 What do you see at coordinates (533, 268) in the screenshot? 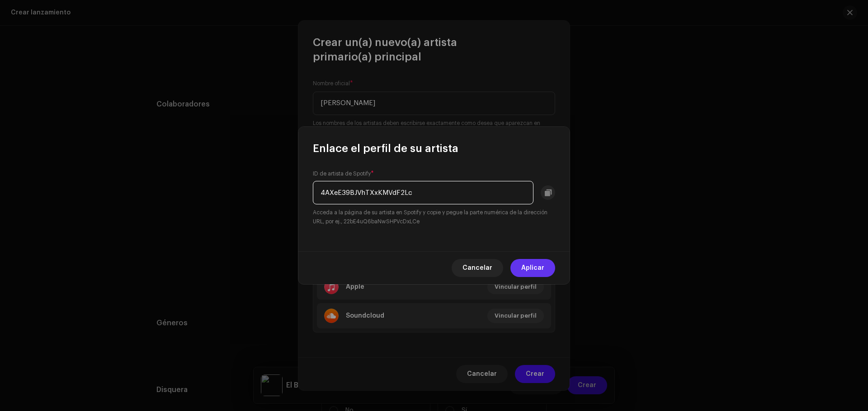
I see `button: Aplicar` at bounding box center [533, 268].